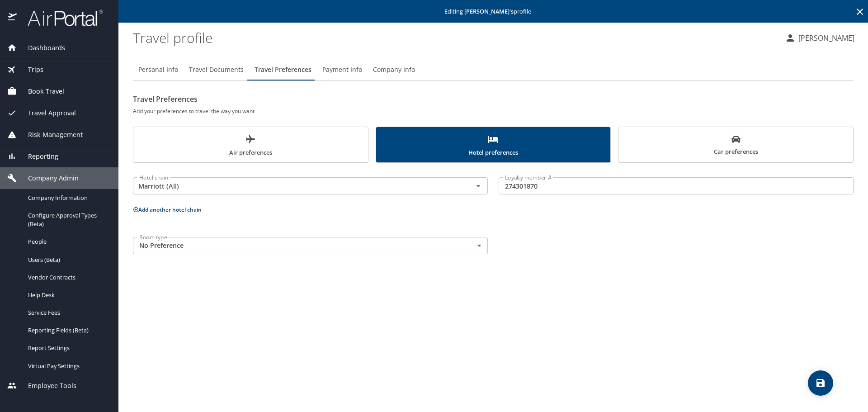  I want to click on h6: Add your preferences to travel the way you want, so click(493, 111).